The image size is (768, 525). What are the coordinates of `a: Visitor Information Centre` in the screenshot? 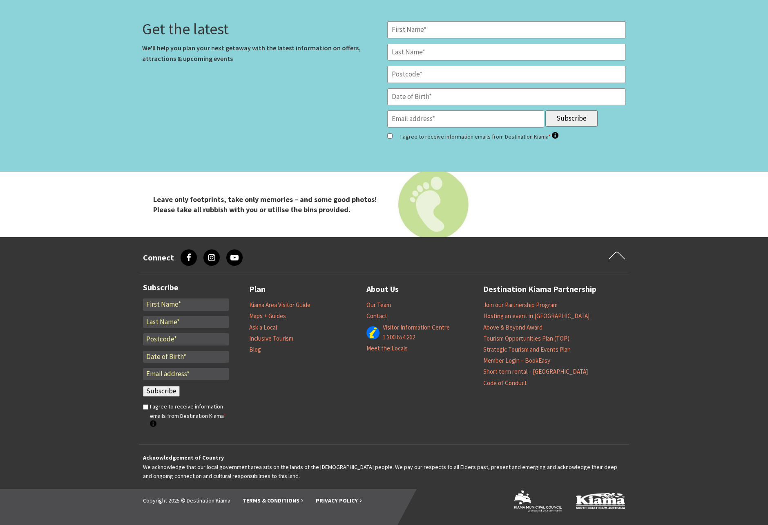 It's located at (416, 327).